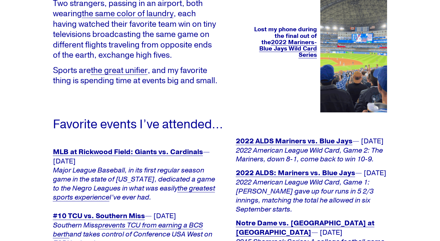 Image resolution: width=440 pixels, height=241 pixels. What do you see at coordinates (119, 70) in the screenshot?
I see `a: the great unifier` at bounding box center [119, 70].